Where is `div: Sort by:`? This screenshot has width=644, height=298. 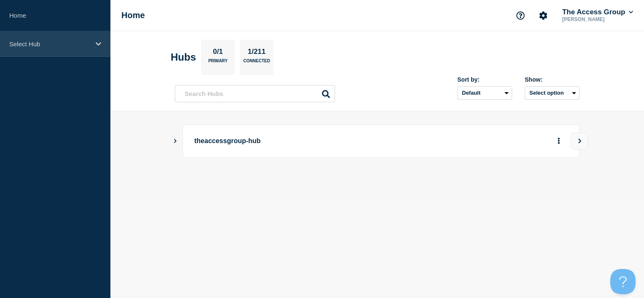 div: Sort by: is located at coordinates (485, 79).